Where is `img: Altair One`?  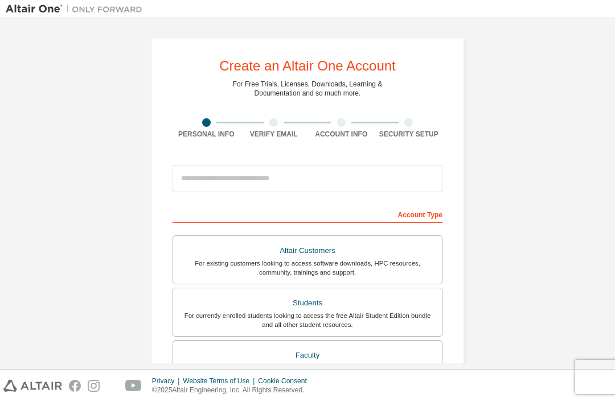 img: Altair One is located at coordinates (77, 9).